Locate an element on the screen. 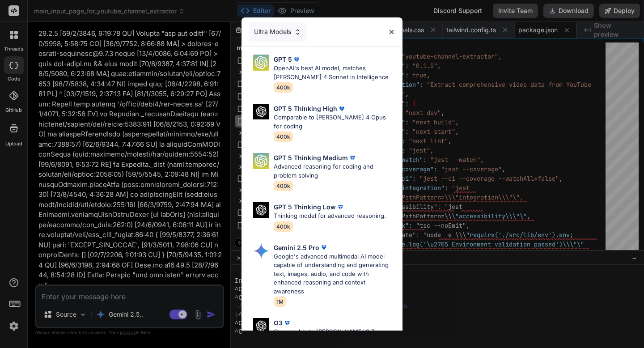 Image resolution: width=644 pixels, height=348 pixels. p: Gemini 2.5 Pro is located at coordinates (296, 247).